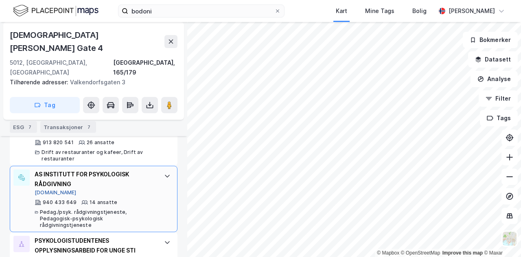 This screenshot has height=257, width=521. I want to click on div: 913 820 541, so click(58, 142).